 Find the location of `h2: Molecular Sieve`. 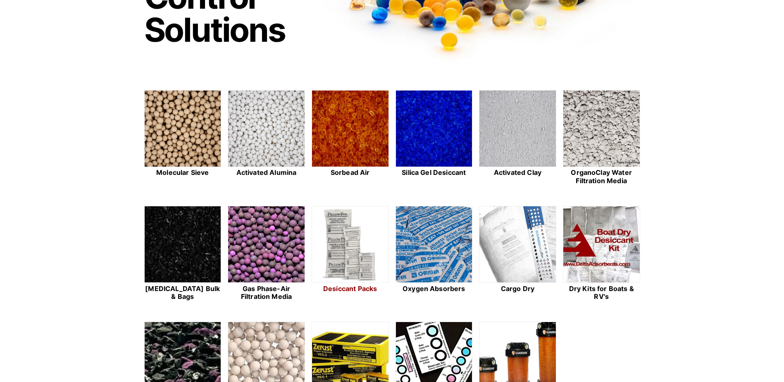

h2: Molecular Sieve is located at coordinates (183, 172).